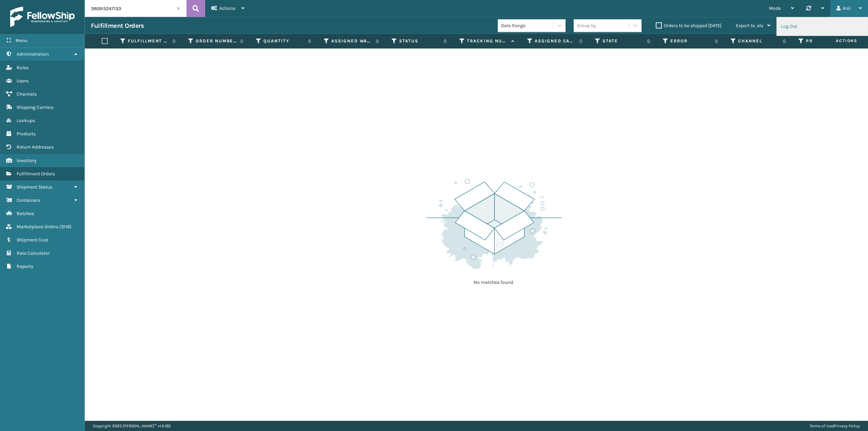 This screenshot has height=431, width=868. Describe the element at coordinates (42, 17) in the screenshot. I see `img: logo` at that location.